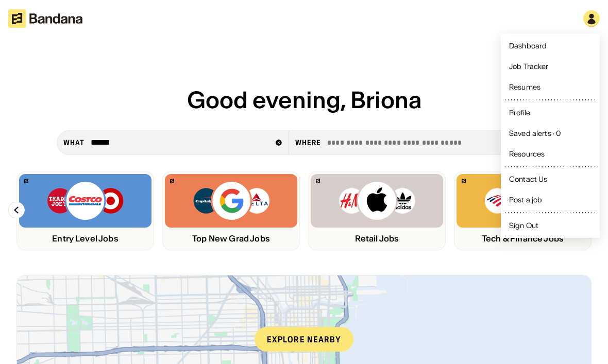  I want to click on div: Dashboard, so click(528, 46).